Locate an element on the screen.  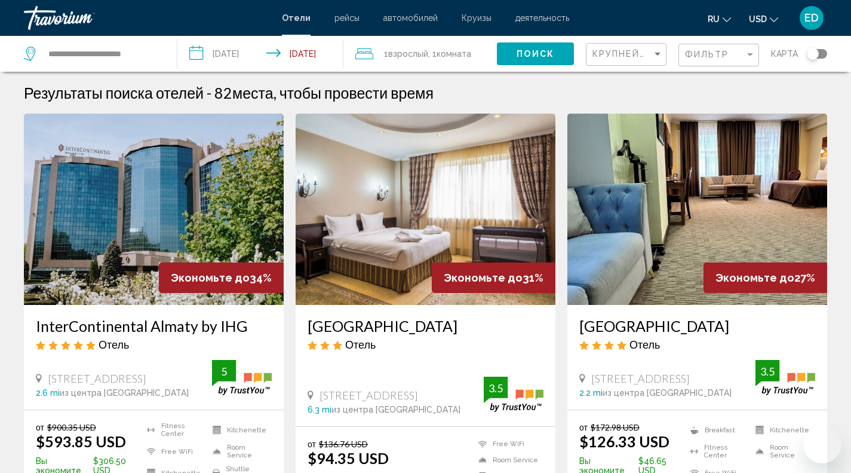
li: Breakfast is located at coordinates (717, 430).